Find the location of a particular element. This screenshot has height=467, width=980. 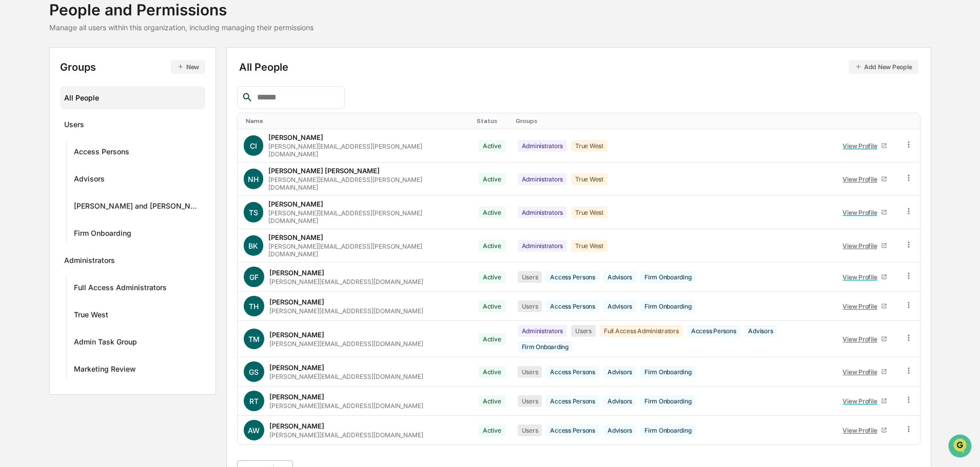

div: Past conversations is located at coordinates (39, 118).